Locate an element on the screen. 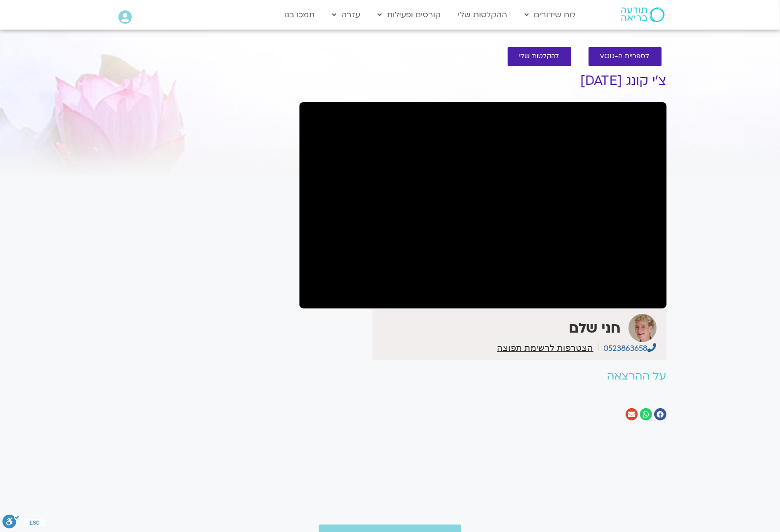 The width and height of the screenshot is (780, 532). a: תמכו בנו is located at coordinates (300, 15).